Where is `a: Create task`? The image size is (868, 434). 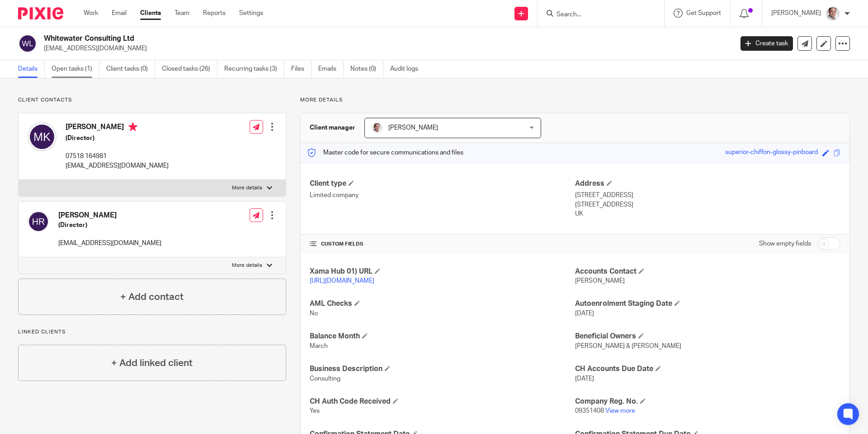
a: Create task is located at coordinates (767, 43).